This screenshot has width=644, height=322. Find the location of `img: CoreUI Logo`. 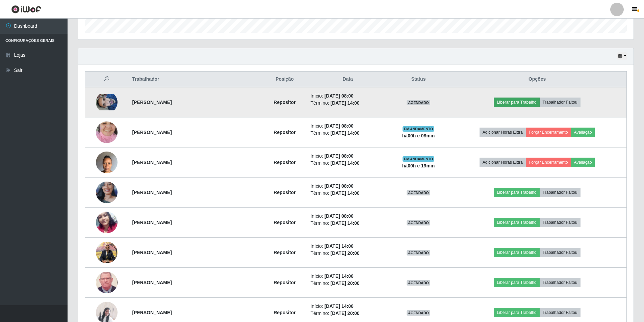

img: CoreUI Logo is located at coordinates (26, 9).